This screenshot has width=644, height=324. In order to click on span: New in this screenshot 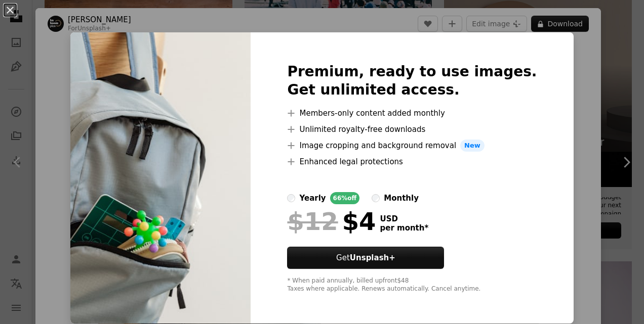, I will do `click(472, 145)`.